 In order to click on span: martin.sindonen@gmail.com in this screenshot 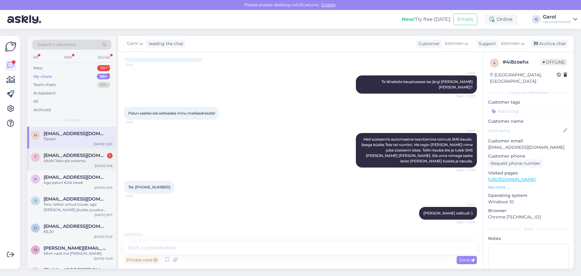, I will do `click(75, 248)`.